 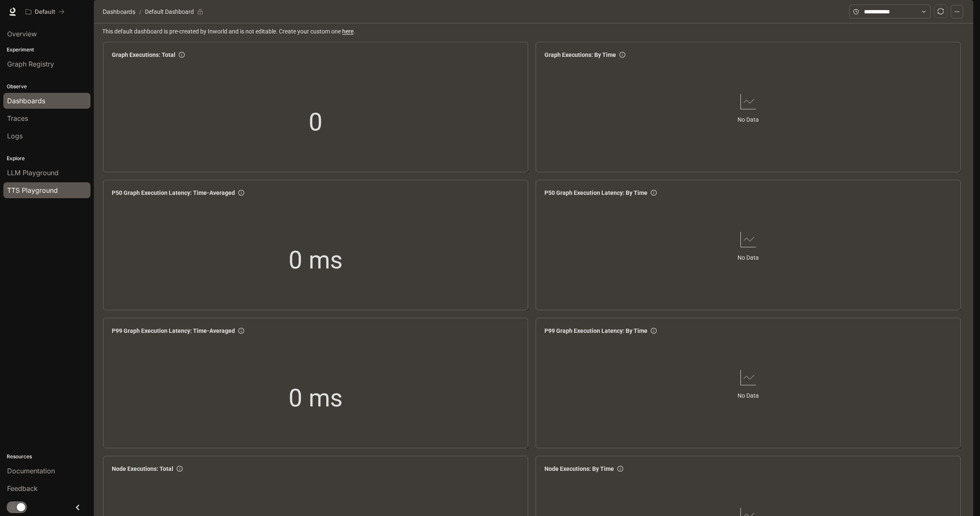 I want to click on p: Default, so click(x=45, y=11).